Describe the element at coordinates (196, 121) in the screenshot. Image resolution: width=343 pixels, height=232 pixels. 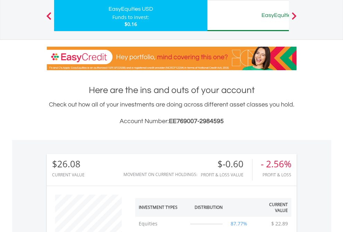
I see `span: EE769007-2984595` at that location.